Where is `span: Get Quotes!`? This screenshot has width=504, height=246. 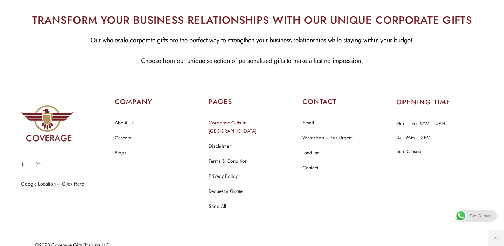 span: Get Quotes! is located at coordinates (481, 216).